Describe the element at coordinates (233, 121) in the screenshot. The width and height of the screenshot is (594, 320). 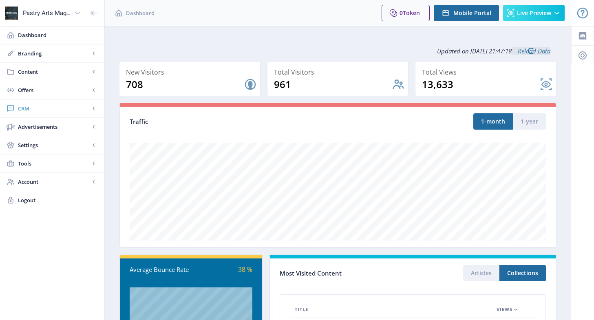
I see `div: Traffic` at that location.